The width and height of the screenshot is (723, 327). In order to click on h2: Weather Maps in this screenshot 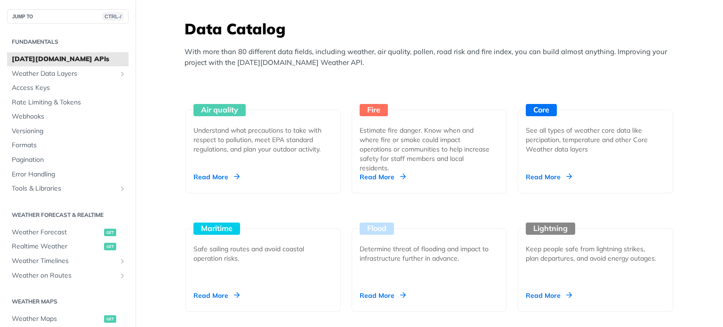, I will do `click(68, 302)`.